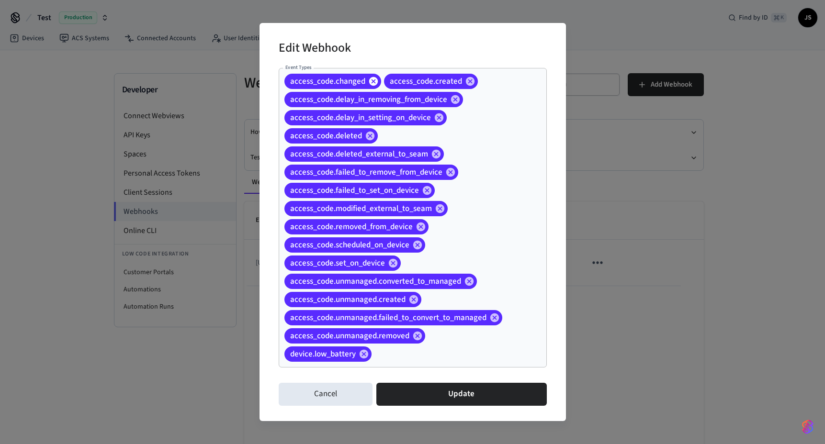 The width and height of the screenshot is (825, 444). I want to click on span: access_code.removed_from_device, so click(351, 227).